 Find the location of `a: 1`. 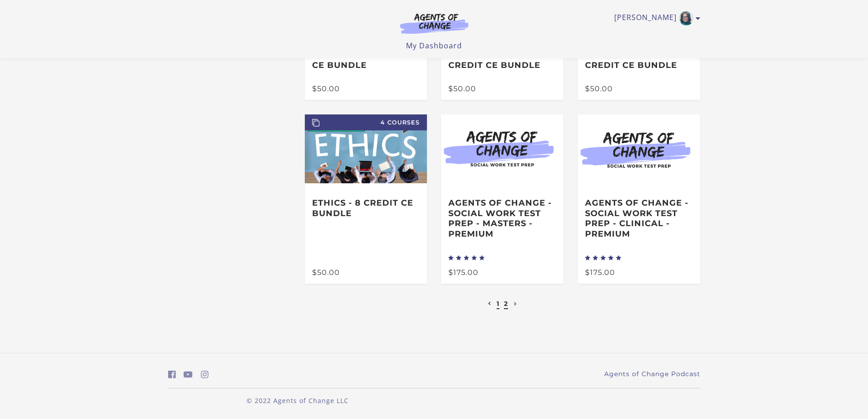

a: 1 is located at coordinates (498, 303).